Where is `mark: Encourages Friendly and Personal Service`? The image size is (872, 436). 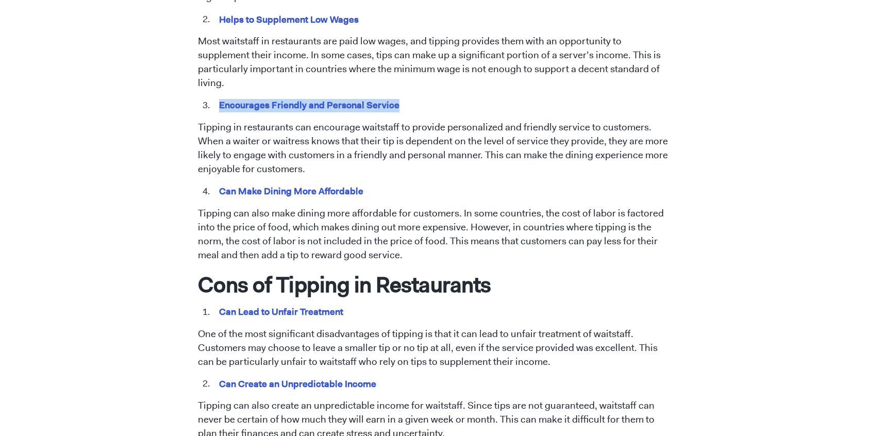 mark: Encourages Friendly and Personal Service is located at coordinates (309, 105).